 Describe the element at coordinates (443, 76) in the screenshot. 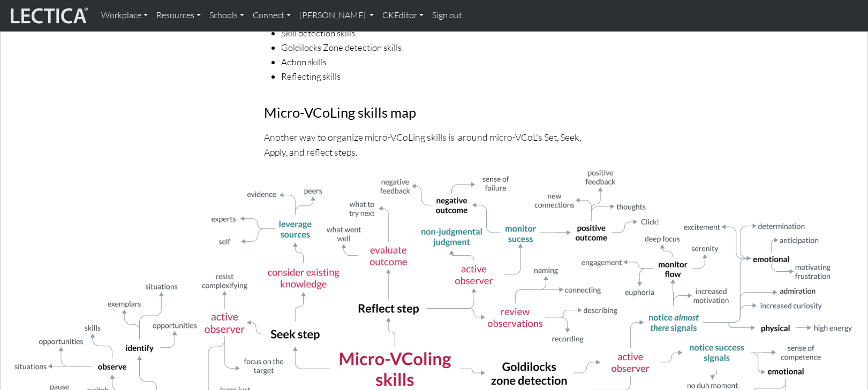

I see `span: Reflecting skills` at that location.